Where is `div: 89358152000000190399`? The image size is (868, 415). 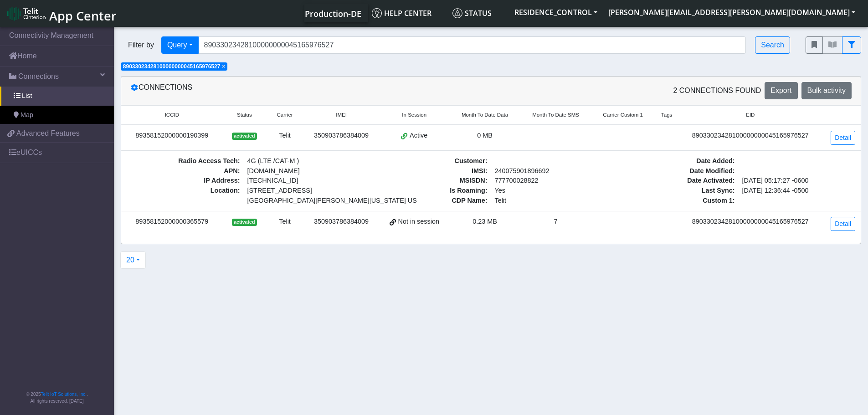
div: 89358152000000190399 is located at coordinates (172, 136).